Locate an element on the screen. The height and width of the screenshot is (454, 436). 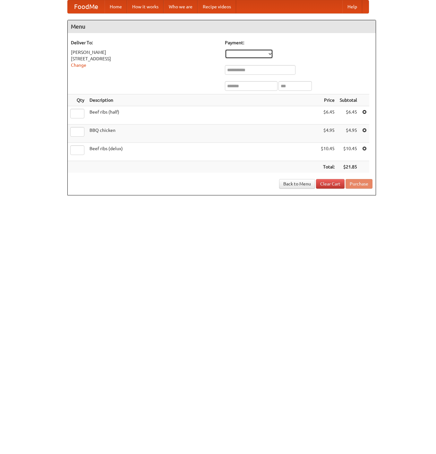
th: Description is located at coordinates (202, 100).